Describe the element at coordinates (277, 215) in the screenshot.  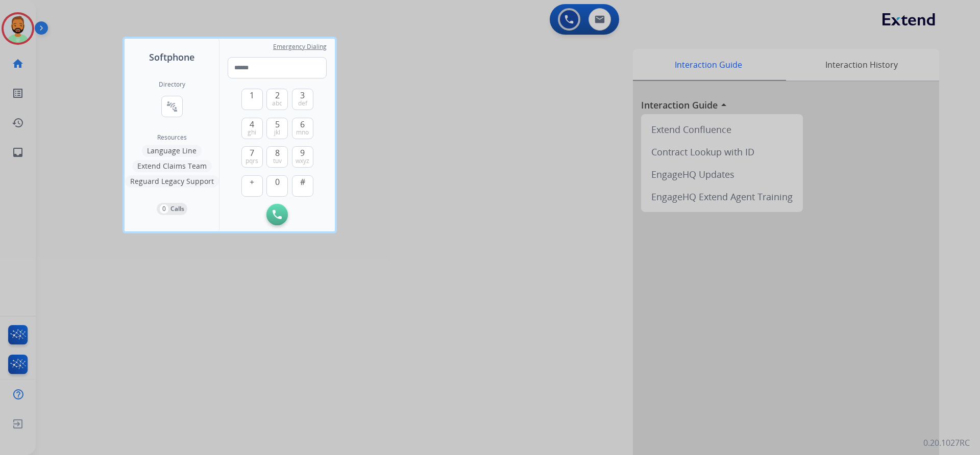
I see `img: call-button` at that location.